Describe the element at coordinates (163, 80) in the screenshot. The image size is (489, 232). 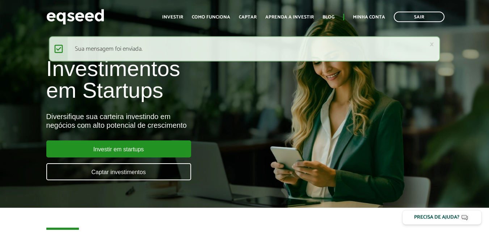
I see `h1: Investimentos em Startups` at that location.